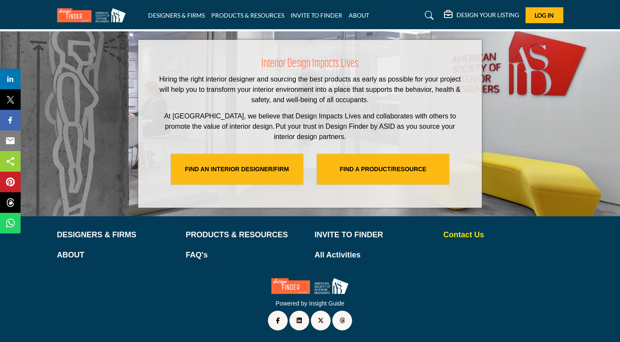 This screenshot has height=342, width=620. Describe the element at coordinates (374, 235) in the screenshot. I see `p: INVITE TO FINDER` at that location.